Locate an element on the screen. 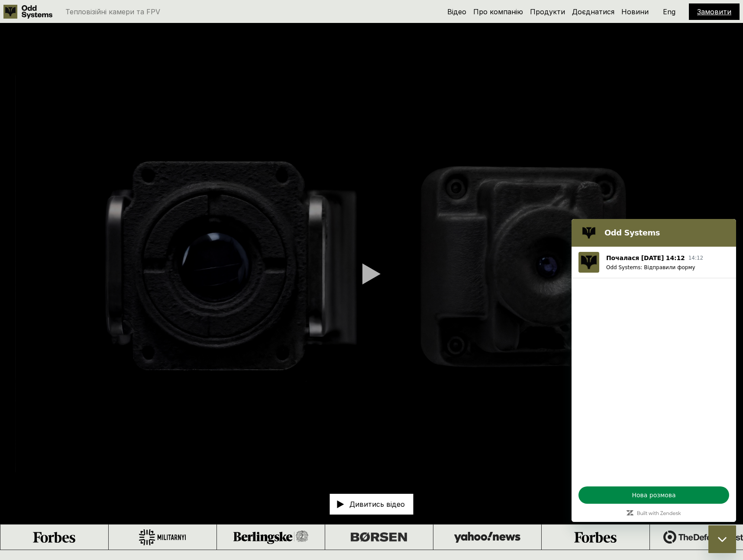  p: Тепловізійні камери та FPV is located at coordinates (112, 11).